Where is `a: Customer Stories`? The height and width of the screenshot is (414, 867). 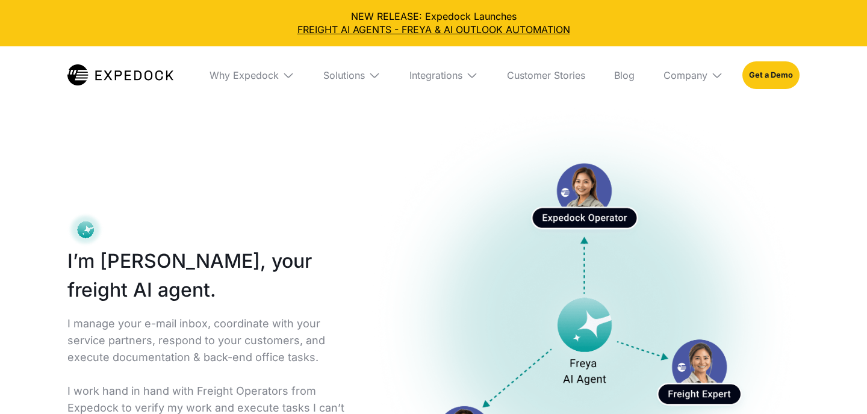
a: Customer Stories is located at coordinates (546, 75).